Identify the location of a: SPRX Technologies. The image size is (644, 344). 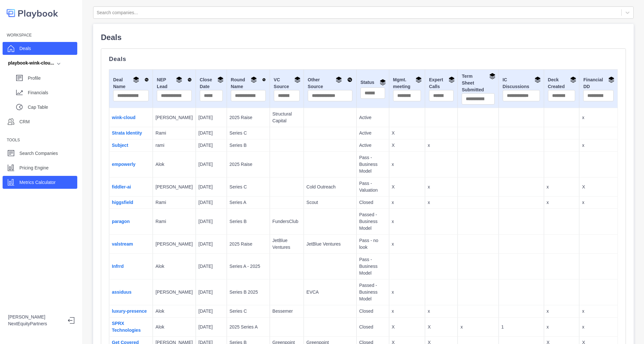
(126, 326).